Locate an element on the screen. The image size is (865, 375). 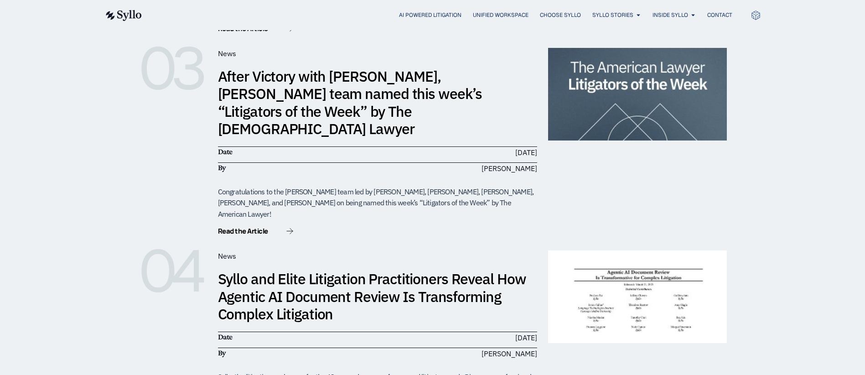
a: Inside Syllo is located at coordinates (671, 15).